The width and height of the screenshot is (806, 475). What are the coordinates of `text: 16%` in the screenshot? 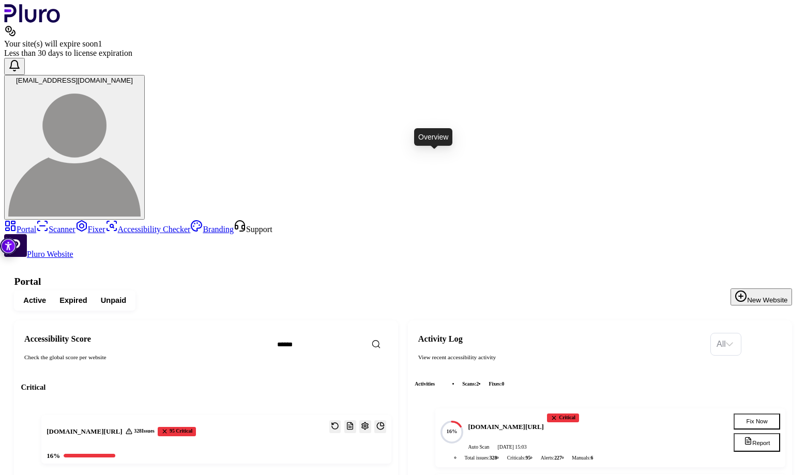 It's located at (451, 431).